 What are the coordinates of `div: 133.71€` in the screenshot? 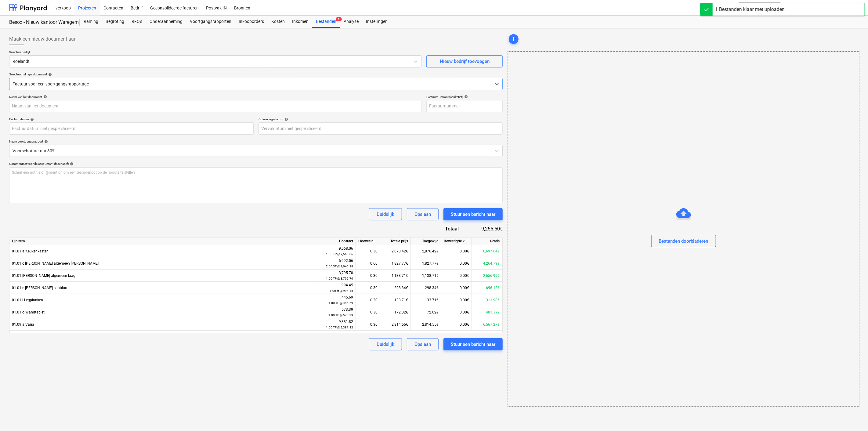 It's located at (396, 300).